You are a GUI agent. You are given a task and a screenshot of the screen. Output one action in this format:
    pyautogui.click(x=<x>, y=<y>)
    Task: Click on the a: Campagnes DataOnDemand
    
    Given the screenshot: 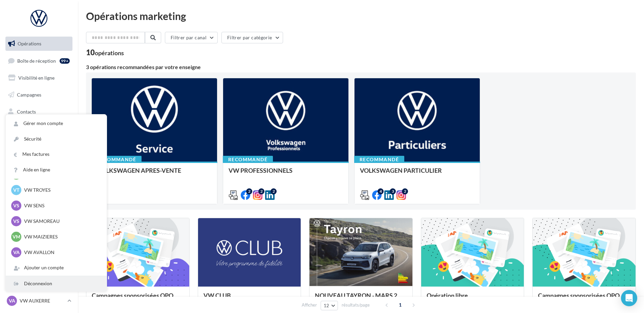 What is the action you would take?
    pyautogui.click(x=39, y=187)
    